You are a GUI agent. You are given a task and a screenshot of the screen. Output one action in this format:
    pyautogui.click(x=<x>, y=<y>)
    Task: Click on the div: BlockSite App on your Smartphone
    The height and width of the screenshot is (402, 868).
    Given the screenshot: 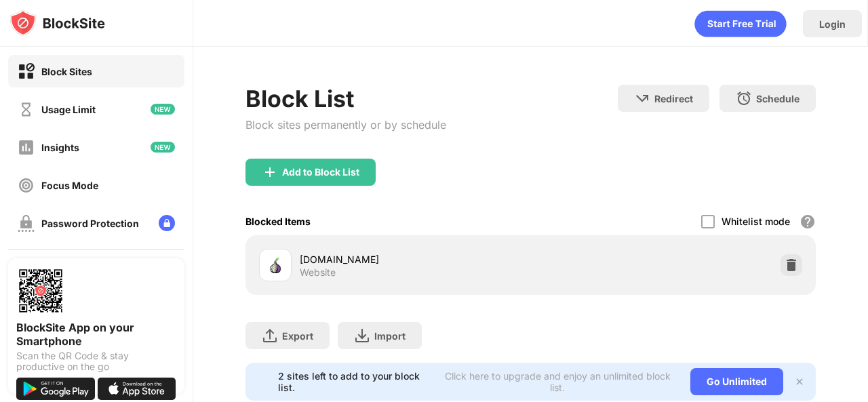 What is the action you would take?
    pyautogui.click(x=96, y=334)
    